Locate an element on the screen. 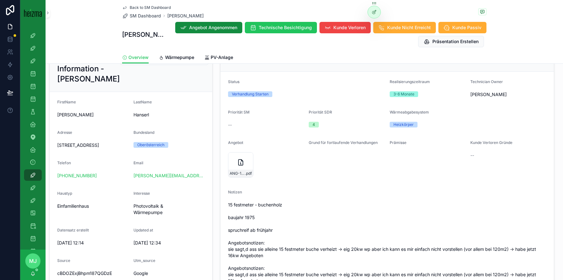 Image resolution: width=563 pixels, height=280 pixels. span: Kunde Passiv is located at coordinates (467, 28).